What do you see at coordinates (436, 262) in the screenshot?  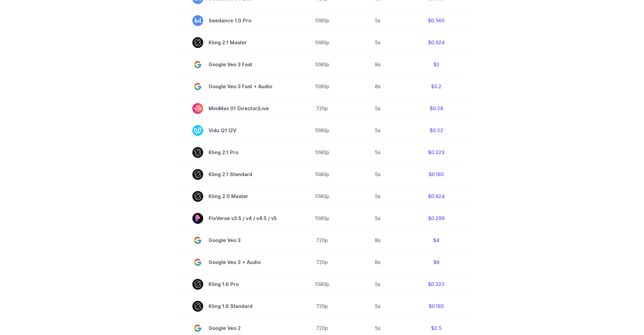 I see `td: $6` at bounding box center [436, 262].